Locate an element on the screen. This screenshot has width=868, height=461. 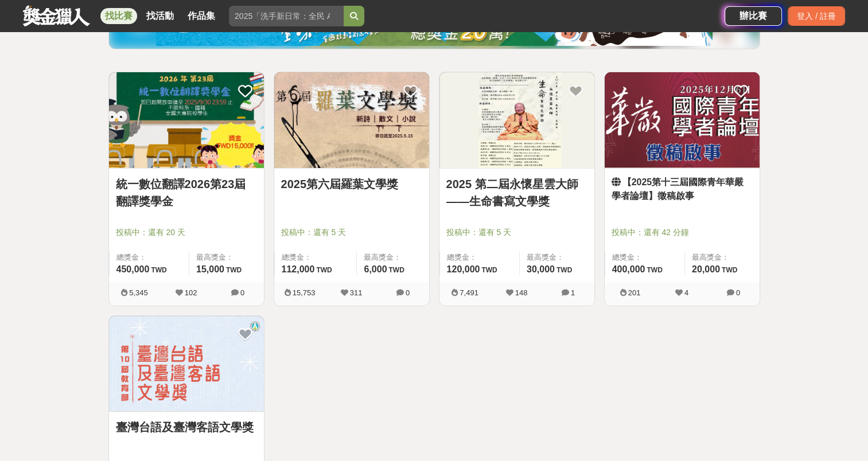
span: 148 is located at coordinates (521, 292).